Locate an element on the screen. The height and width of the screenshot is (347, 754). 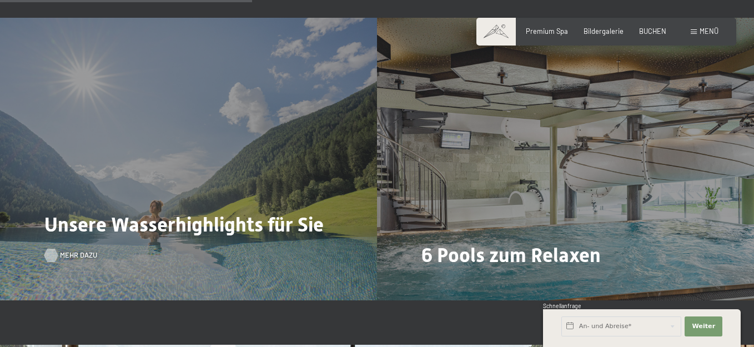
a: BUCHEN is located at coordinates (652, 31).